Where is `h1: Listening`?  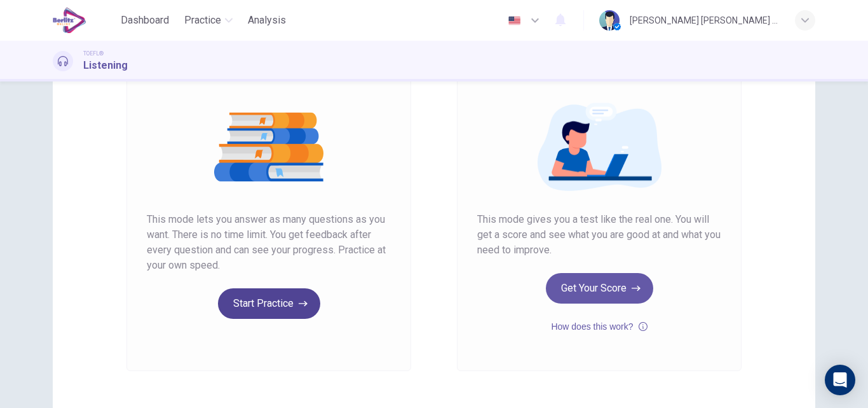
h1: Listening is located at coordinates (106, 65).